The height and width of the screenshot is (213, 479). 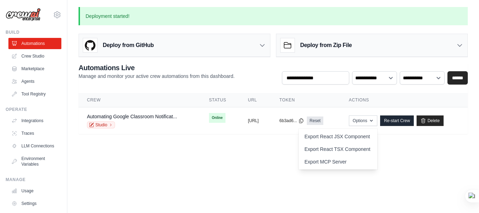 What do you see at coordinates (35, 191) in the screenshot?
I see `a: Usage` at bounding box center [35, 191].